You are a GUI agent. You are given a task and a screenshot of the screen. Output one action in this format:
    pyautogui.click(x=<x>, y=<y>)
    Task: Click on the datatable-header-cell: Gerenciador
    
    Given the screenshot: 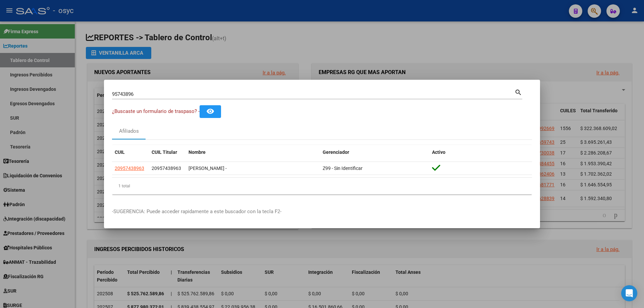 What is the action you would take?
    pyautogui.click(x=375, y=152)
    